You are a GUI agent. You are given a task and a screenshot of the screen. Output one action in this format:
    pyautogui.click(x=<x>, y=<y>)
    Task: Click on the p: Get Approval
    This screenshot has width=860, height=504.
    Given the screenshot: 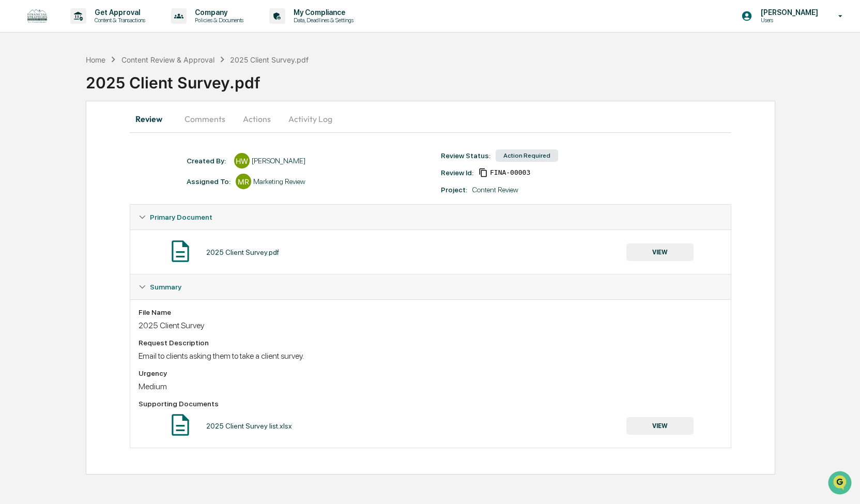 What is the action you would take?
    pyautogui.click(x=118, y=12)
    